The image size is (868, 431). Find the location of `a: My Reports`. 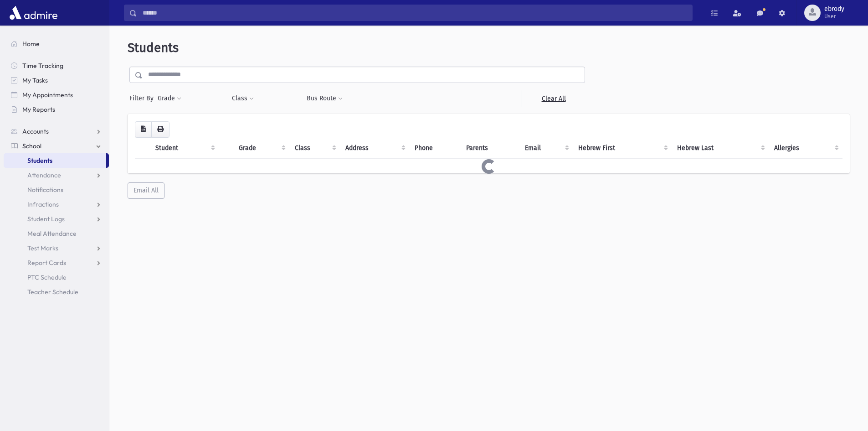

a: My Reports is located at coordinates (56, 110).